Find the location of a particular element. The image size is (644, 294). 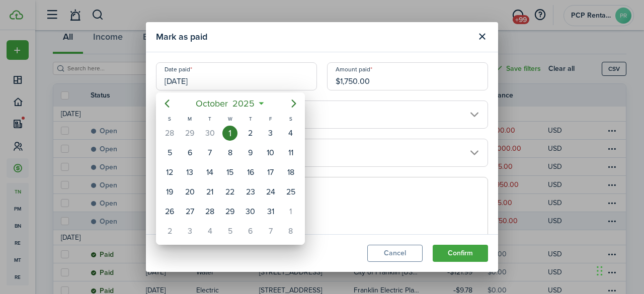

div: Monday, October 6, 2025 is located at coordinates (190, 153).